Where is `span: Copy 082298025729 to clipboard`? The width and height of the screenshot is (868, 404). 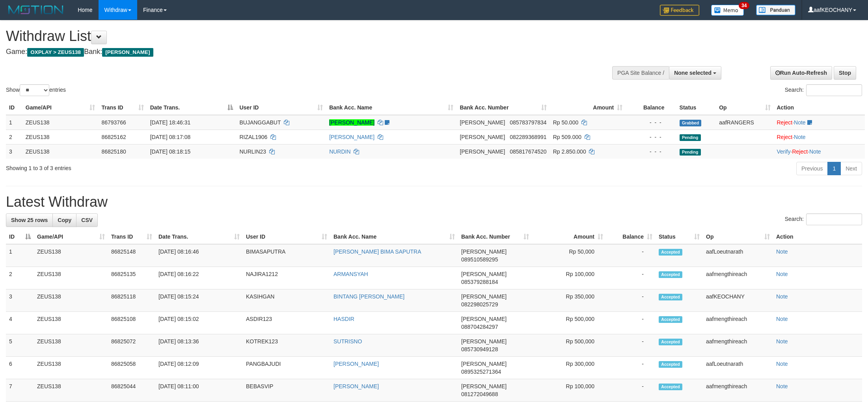 span: Copy 082298025729 to clipboard is located at coordinates (479, 304).